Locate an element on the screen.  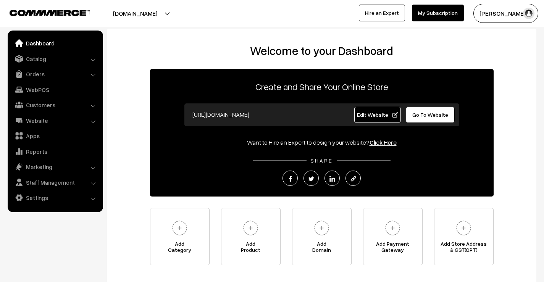
a: Customers is located at coordinates (55, 105).